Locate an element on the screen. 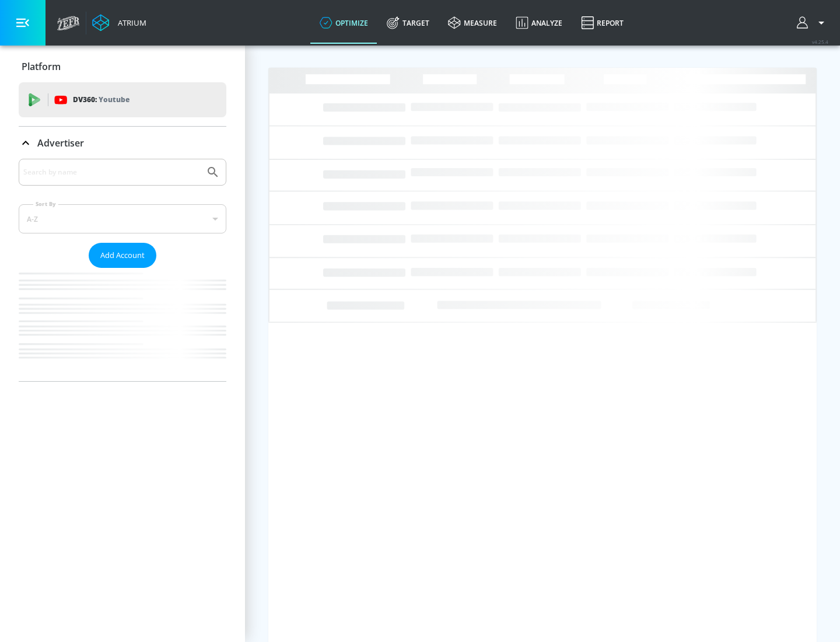 The image size is (840, 642). p: Advertiser is located at coordinates (60, 143).